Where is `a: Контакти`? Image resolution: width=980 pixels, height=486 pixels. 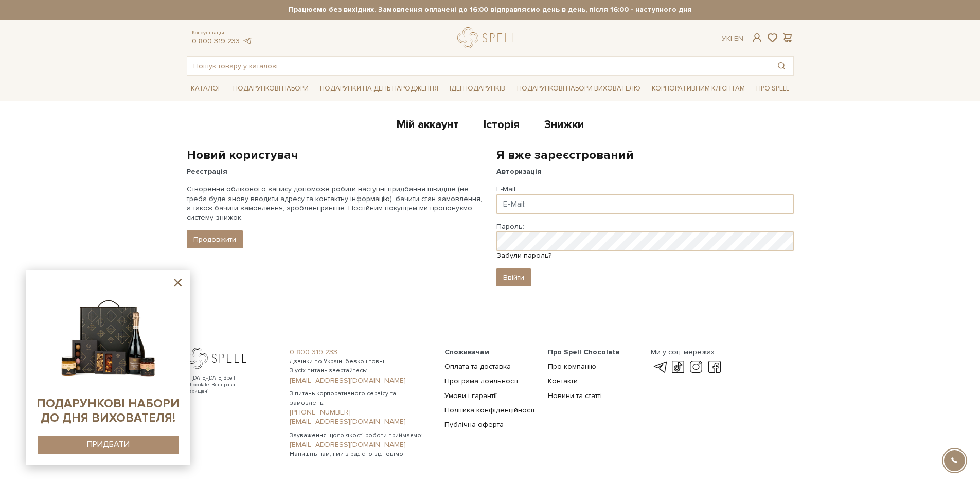
a: Контакти is located at coordinates (563, 380).